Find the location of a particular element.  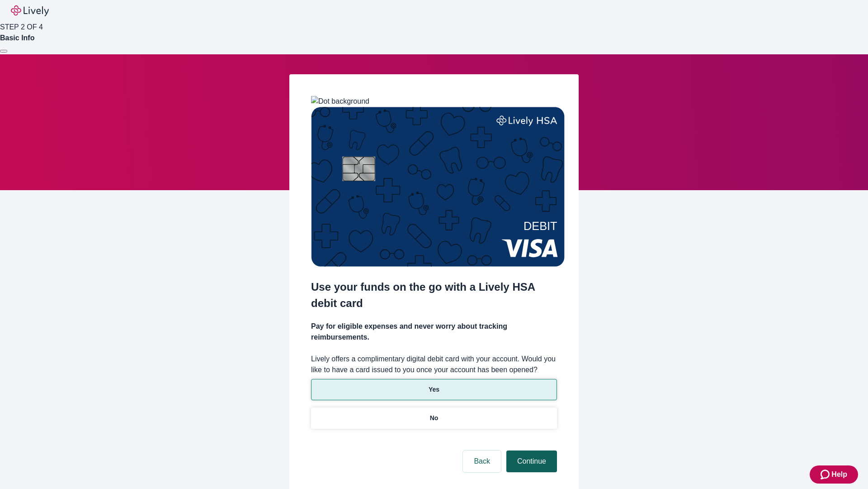

p: No is located at coordinates (434, 418).